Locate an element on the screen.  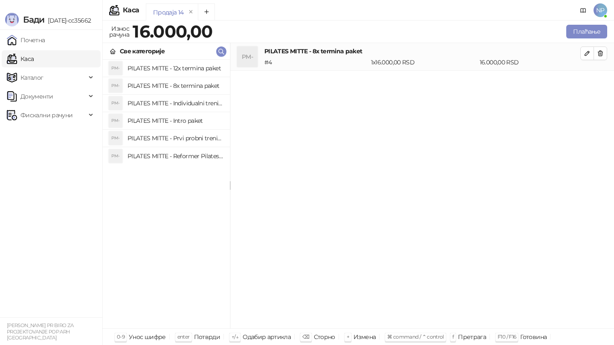
h4: PILATES MITTE - Reformer Pilates trening is located at coordinates (175, 156).